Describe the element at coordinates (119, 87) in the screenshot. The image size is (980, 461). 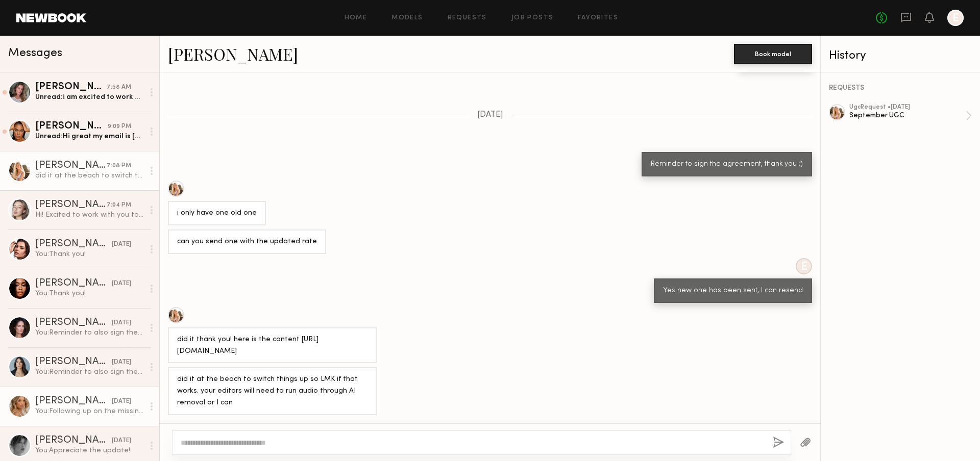
I see `div: 7:58 AM` at that location.